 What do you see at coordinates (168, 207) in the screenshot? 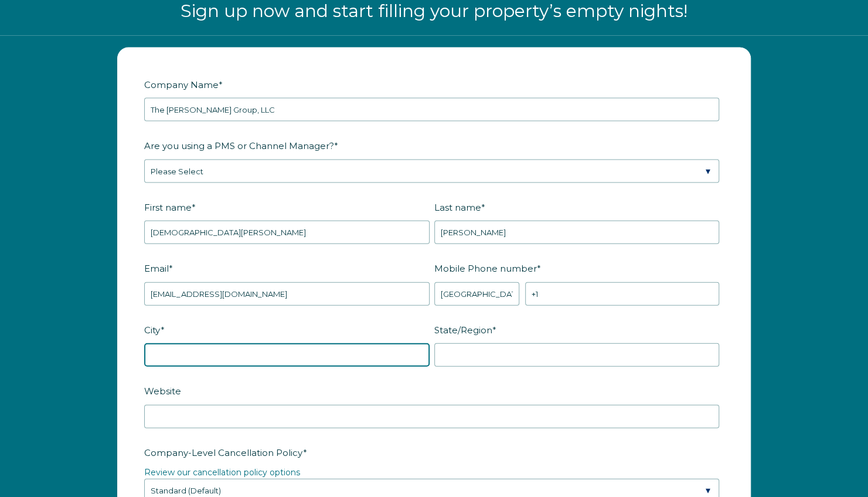
I see `span: First name` at bounding box center [168, 207].